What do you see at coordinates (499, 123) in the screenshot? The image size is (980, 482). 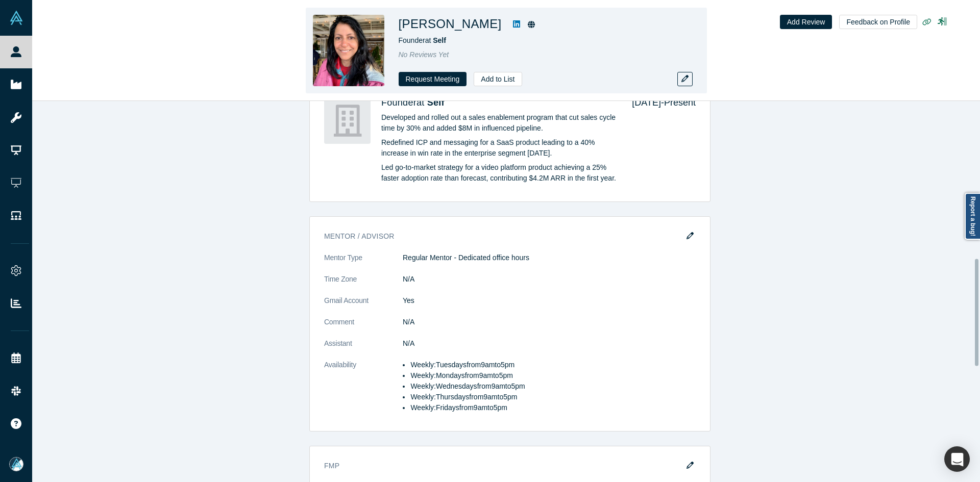 I see `p: Developed and rolled out a sales enablement program that cut sales cycle time by 30% and added $8...` at bounding box center [499, 123].